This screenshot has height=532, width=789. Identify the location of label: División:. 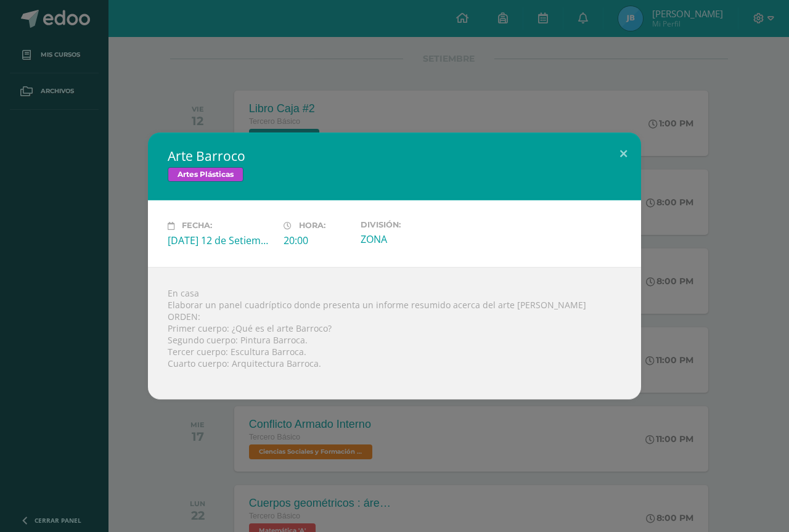
(414, 224).